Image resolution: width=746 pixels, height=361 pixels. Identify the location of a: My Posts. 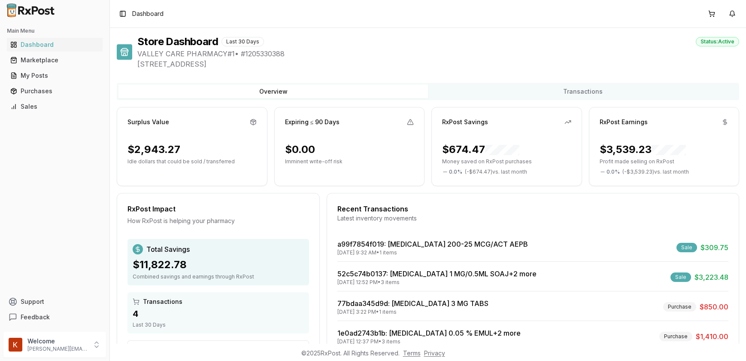
(55, 76).